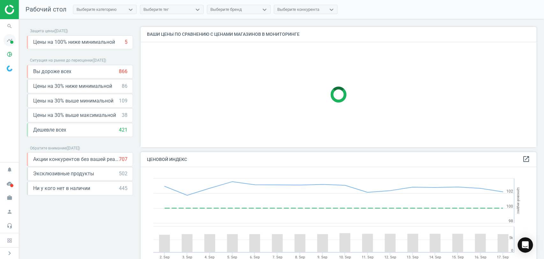 The image size is (544, 259). What do you see at coordinates (75, 115) in the screenshot?
I see `span: Цены на 30% выше максимальной` at bounding box center [75, 115].